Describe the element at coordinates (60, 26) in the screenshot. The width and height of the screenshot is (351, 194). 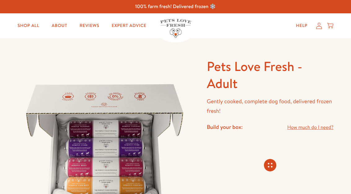
I see `a: About` at that location.